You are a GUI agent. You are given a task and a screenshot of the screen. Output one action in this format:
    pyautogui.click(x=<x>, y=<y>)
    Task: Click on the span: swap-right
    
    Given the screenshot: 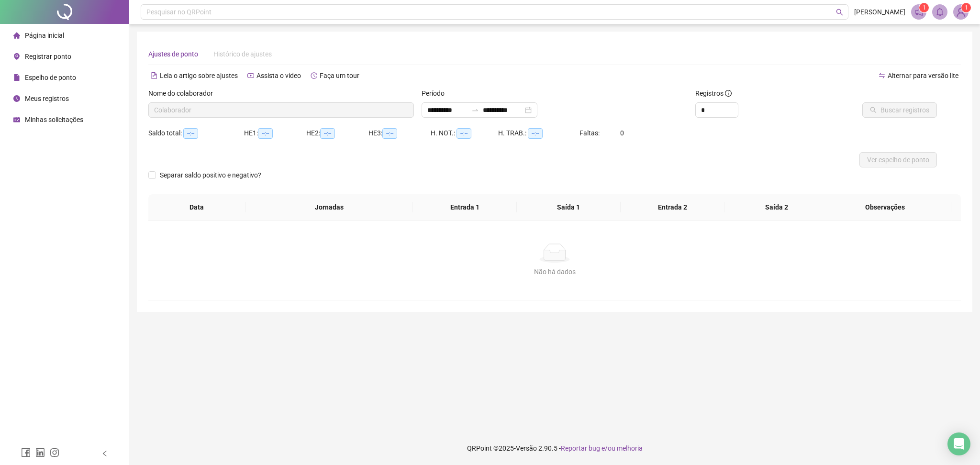 What is the action you would take?
    pyautogui.click(x=475, y=110)
    